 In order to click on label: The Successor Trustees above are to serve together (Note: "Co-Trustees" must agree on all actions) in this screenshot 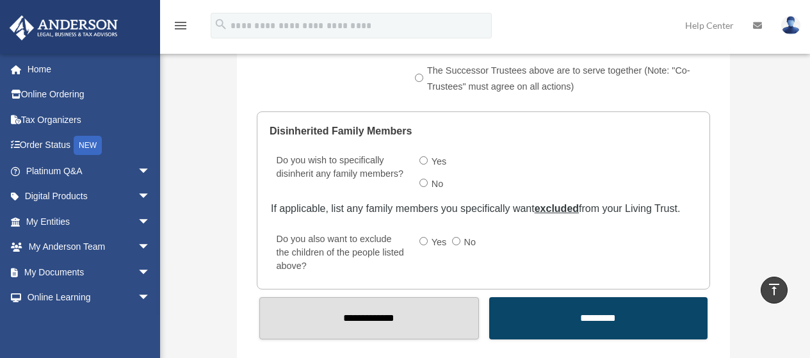, I will do `click(570, 79)`.